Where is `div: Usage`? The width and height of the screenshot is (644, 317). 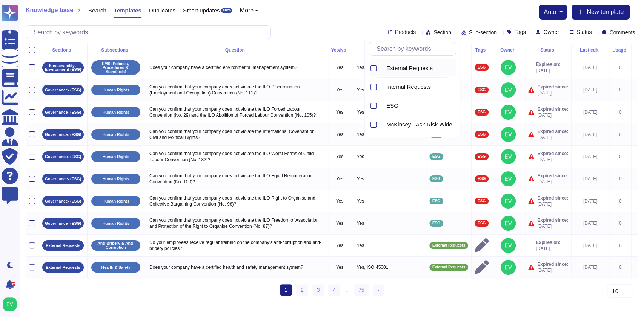
div: Usage is located at coordinates (620, 50).